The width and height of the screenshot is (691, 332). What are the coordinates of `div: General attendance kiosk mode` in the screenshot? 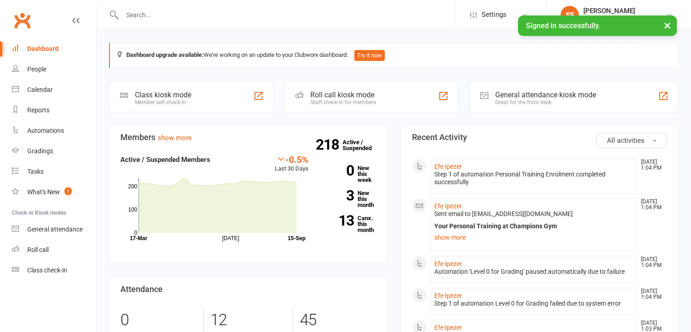 It's located at (546, 95).